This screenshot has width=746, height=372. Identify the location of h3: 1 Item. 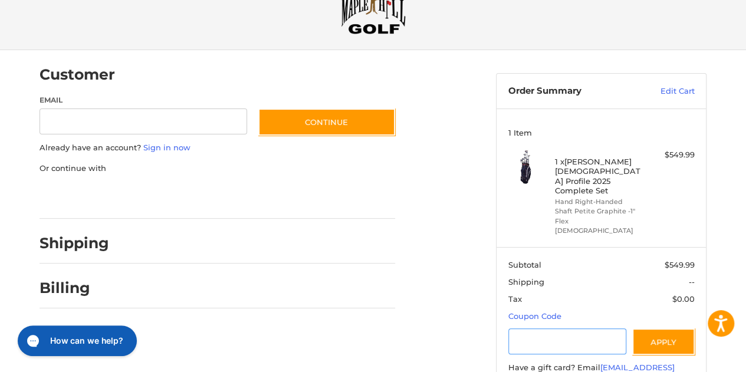
(602, 133).